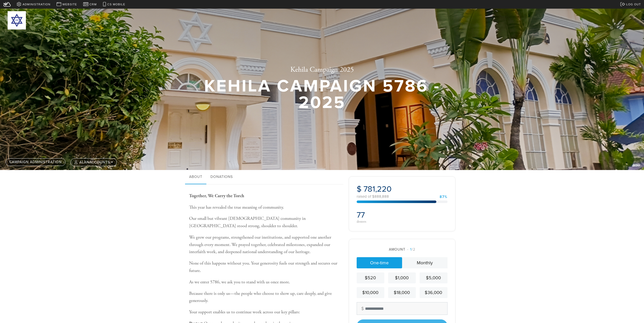  What do you see at coordinates (411, 249) in the screenshot?
I see `span: 1` at bounding box center [411, 249].